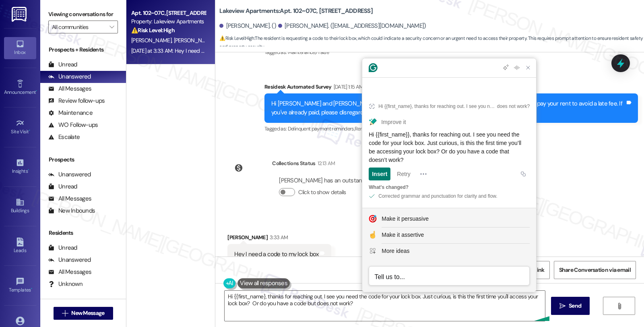  What do you see at coordinates (73, 125) in the screenshot?
I see `div: WO Follow-ups` at bounding box center [73, 125].